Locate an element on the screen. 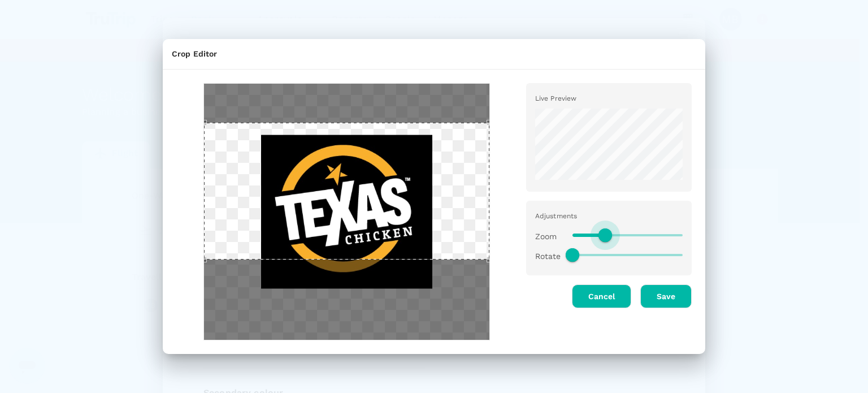 This screenshot has width=868, height=393. button: Cancel is located at coordinates (601, 296).